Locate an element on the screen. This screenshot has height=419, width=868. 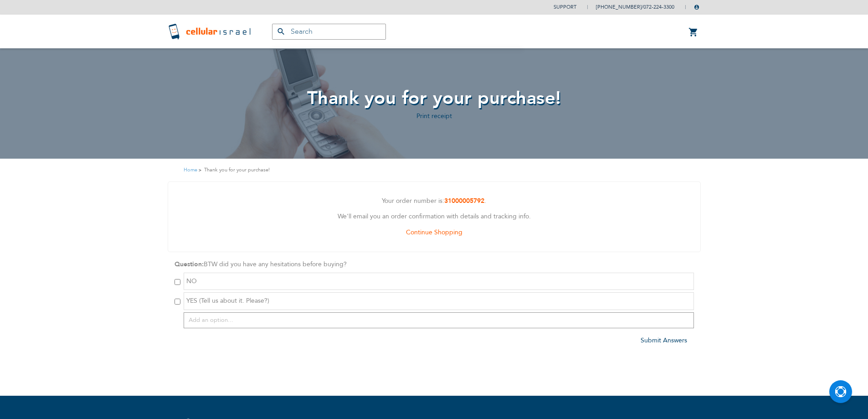
input: Search is located at coordinates (329, 31).